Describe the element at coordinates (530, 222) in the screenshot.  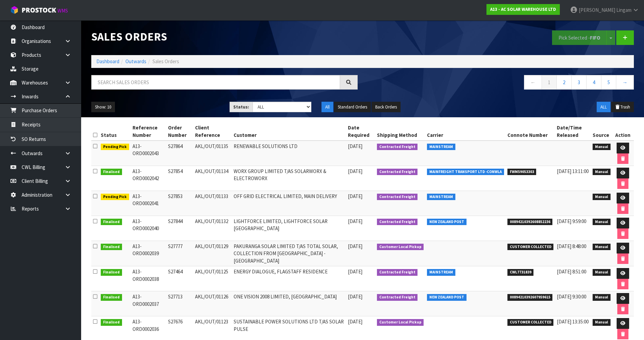
I see `span: 00894210392608852236` at that location.